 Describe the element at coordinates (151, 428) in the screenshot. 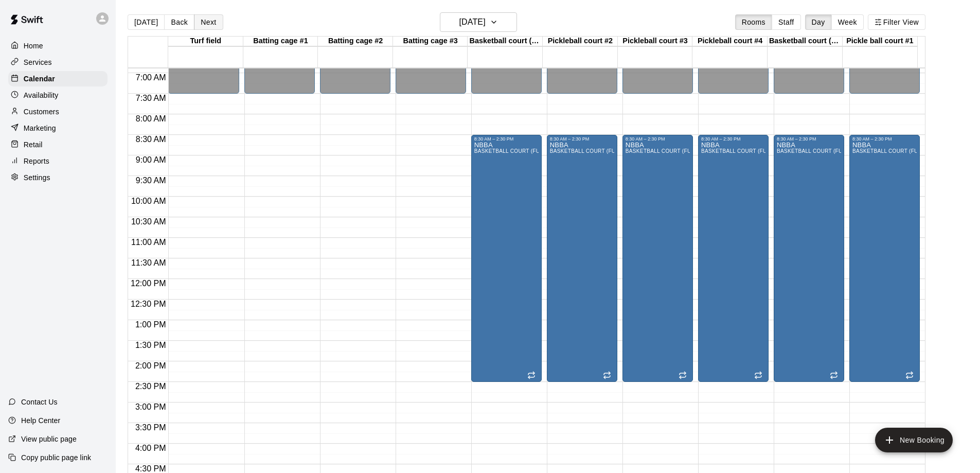

I see `span: 3:30 PM` at that location.